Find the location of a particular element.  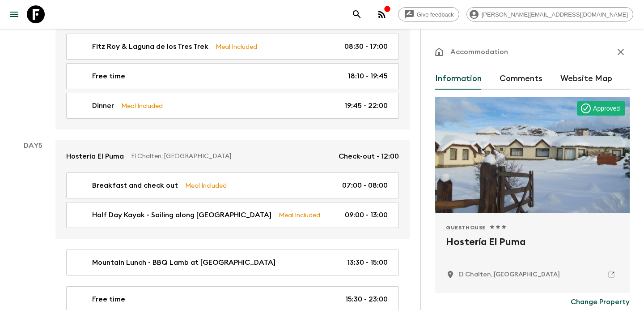

p: Breakfast and check out is located at coordinates (135, 185).